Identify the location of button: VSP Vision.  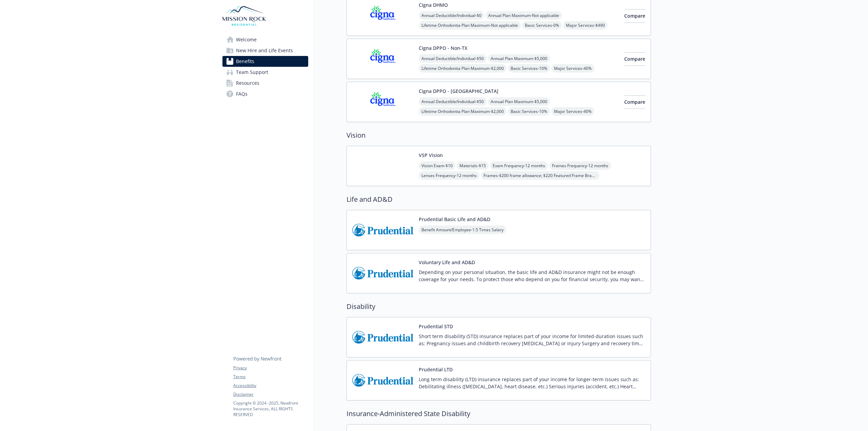
(431, 155).